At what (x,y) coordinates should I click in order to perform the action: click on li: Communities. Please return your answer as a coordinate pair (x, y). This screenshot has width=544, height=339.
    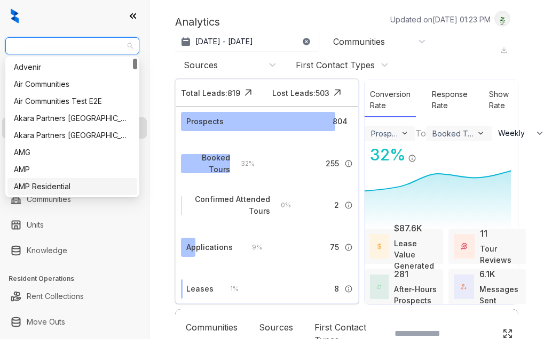
    Looking at the image, I should click on (74, 200).